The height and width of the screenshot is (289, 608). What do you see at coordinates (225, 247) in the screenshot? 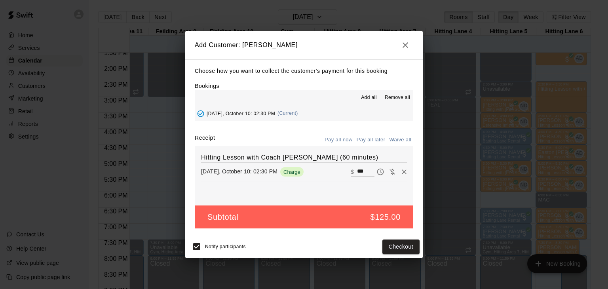
I see `span: Notify participants` at bounding box center [225, 247].